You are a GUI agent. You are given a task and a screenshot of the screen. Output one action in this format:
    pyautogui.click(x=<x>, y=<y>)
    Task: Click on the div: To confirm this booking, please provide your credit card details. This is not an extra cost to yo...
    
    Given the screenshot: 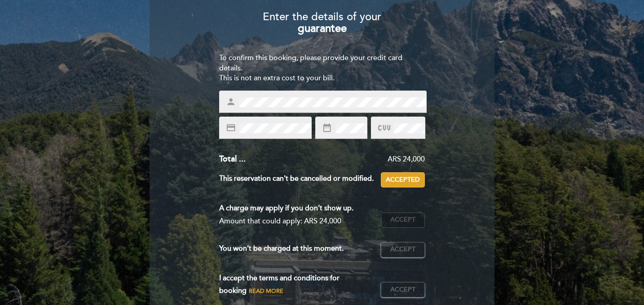 What is the action you would take?
    pyautogui.click(x=322, y=68)
    